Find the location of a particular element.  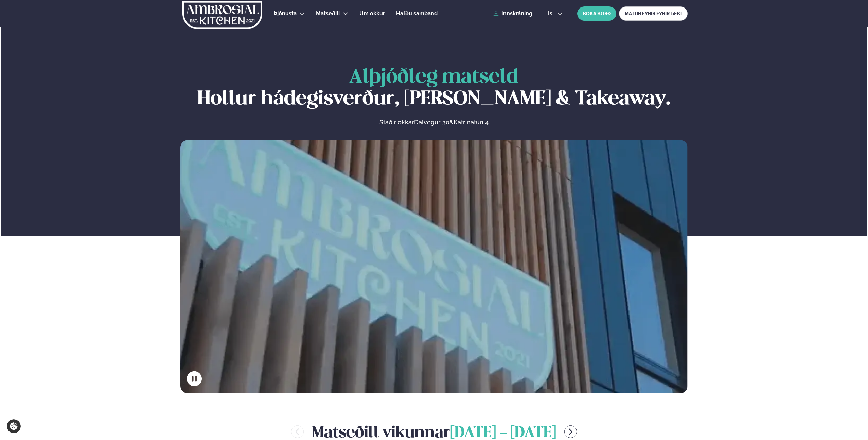

a: Cookie settings is located at coordinates (13, 426).